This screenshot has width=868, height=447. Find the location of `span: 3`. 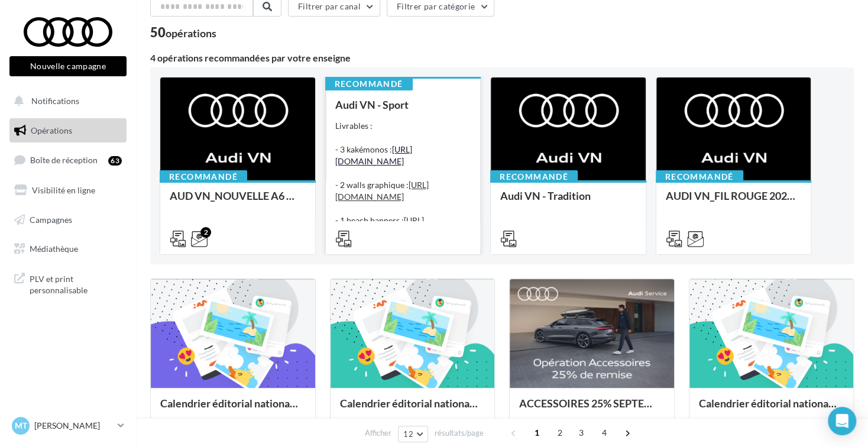

span: 3 is located at coordinates (582, 433).